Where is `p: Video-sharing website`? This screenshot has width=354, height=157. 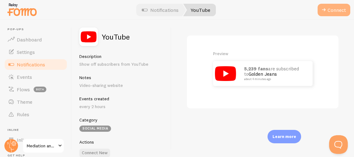 p: Video-sharing website is located at coordinates (121, 85).